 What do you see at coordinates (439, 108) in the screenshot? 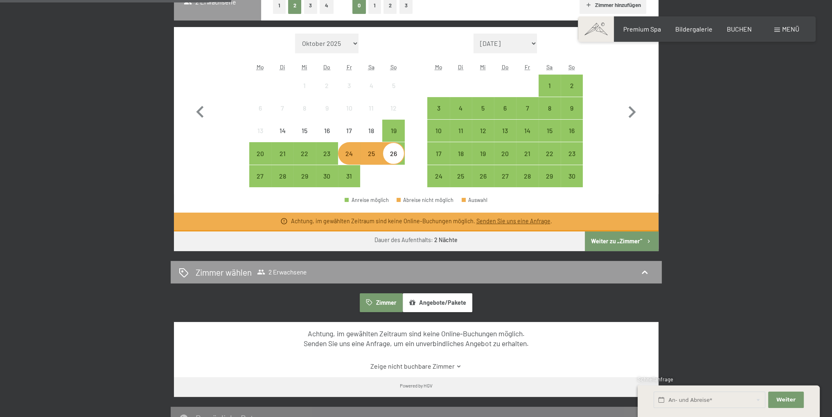
I see `div: Mon Nov 03 2025` at bounding box center [439, 108].